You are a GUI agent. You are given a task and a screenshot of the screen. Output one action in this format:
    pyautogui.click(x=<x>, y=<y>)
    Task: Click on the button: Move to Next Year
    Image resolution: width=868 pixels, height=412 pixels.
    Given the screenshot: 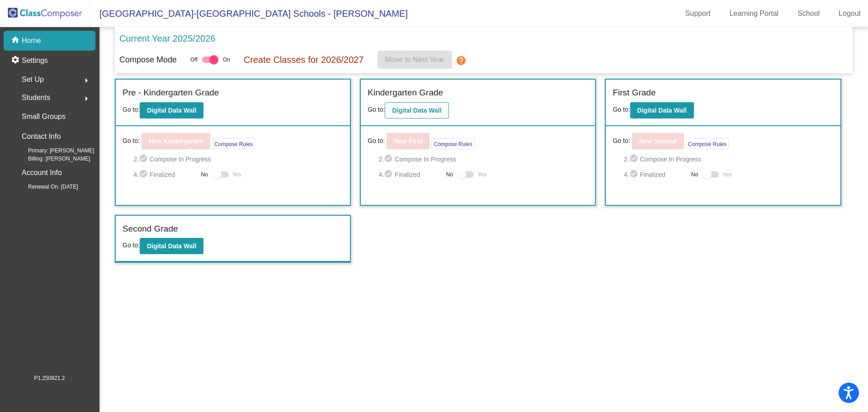 What is the action you would take?
    pyautogui.click(x=415, y=60)
    